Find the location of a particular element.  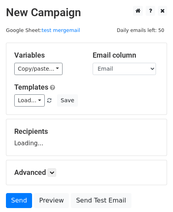

a: Send is located at coordinates (19, 201).